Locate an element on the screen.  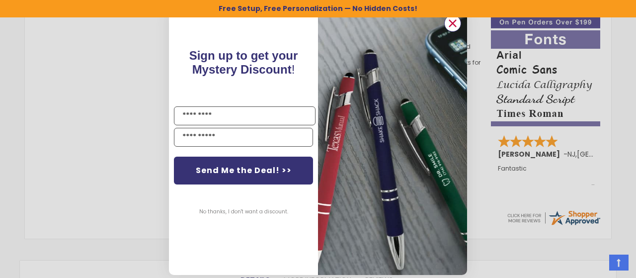
button: Close dialog is located at coordinates (452, 23).